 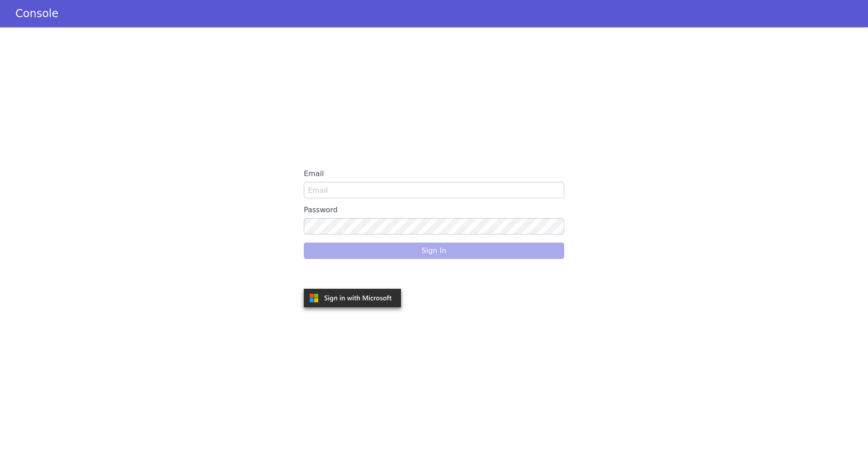 What do you see at coordinates (352, 298) in the screenshot?
I see `img: azure.svg` at bounding box center [352, 298].